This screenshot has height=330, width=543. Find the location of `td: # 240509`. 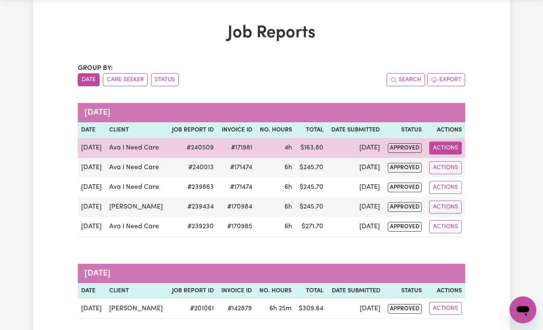

td: # 240509 is located at coordinates (192, 148).